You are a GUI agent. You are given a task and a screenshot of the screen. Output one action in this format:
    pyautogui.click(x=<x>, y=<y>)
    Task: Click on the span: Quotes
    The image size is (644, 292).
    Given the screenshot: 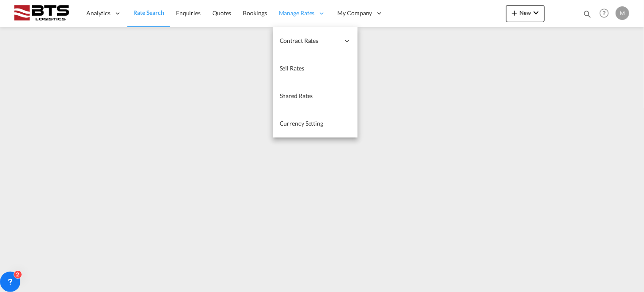 What is the action you would take?
    pyautogui.click(x=222, y=13)
    